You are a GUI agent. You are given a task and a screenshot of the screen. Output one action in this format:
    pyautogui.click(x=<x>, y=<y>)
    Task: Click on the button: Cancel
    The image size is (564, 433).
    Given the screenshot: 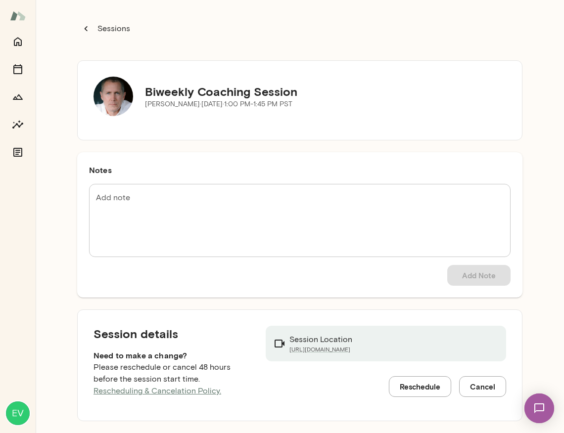 What is the action you would take?
    pyautogui.click(x=482, y=387)
    